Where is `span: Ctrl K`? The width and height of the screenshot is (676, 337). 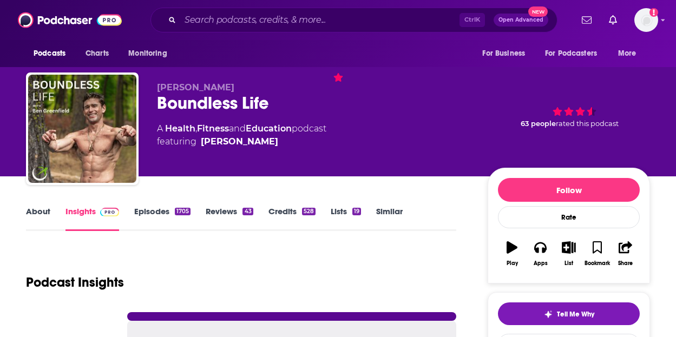
span: Ctrl K is located at coordinates (472, 20).